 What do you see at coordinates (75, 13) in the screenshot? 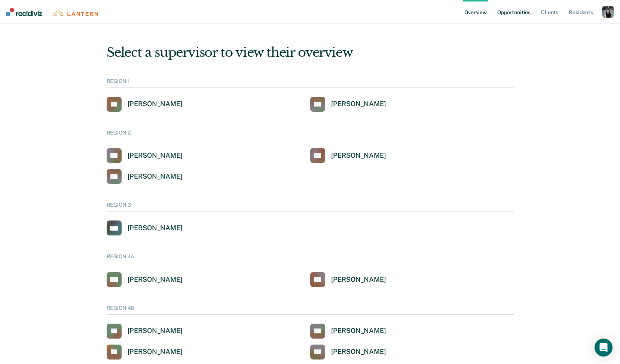
I see `img: Lantern` at bounding box center [75, 13].